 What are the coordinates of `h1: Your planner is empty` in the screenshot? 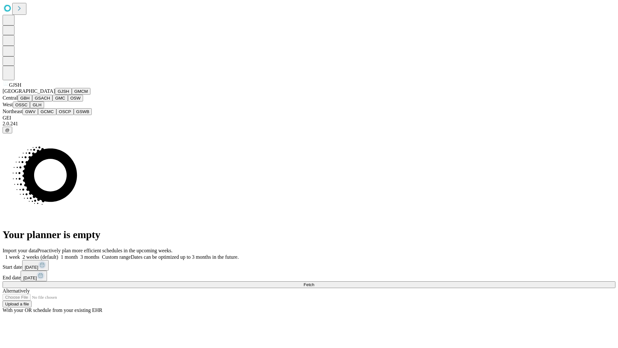 It's located at (309, 234).